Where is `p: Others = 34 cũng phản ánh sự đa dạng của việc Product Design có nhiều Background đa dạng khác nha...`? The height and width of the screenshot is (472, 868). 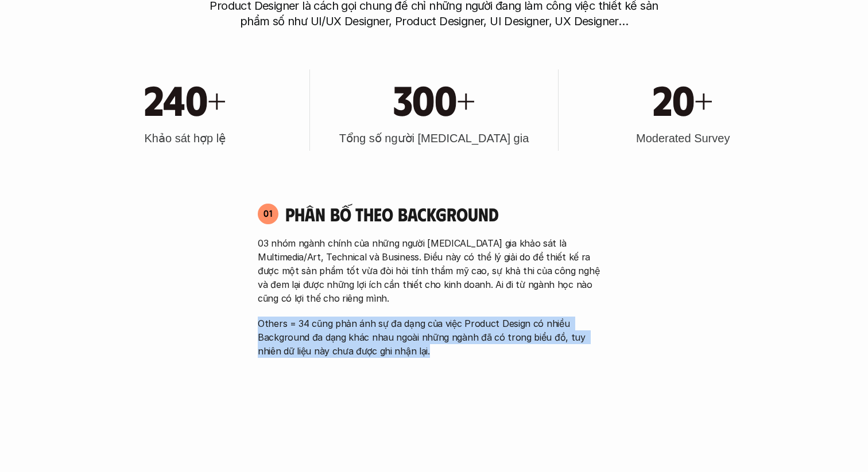 p: Others = 34 cũng phản ánh sự đa dạng của việc Product Design có nhiều Background đa dạng khác nha... is located at coordinates (434, 338).